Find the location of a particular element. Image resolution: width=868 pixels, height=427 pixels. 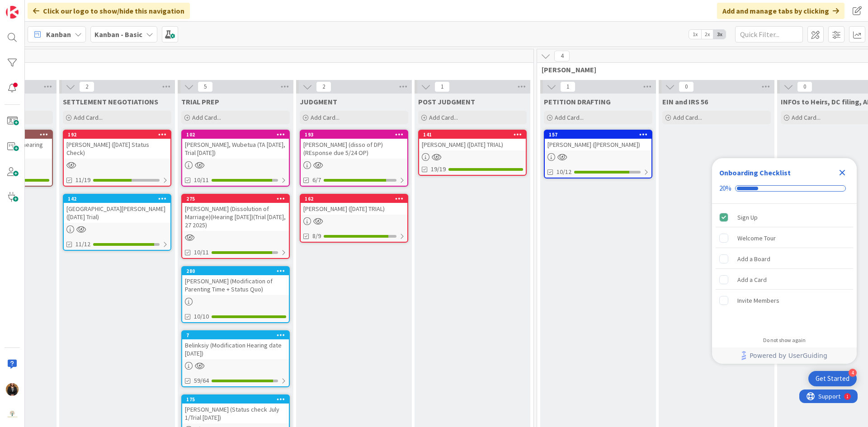

a: Powered by UserGuiding is located at coordinates (784, 356).